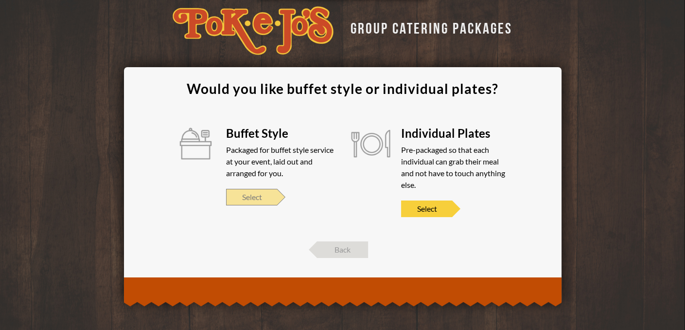 The height and width of the screenshot is (330, 685). What do you see at coordinates (196, 143) in the screenshot?
I see `img: Image of a buffet` at bounding box center [196, 143].